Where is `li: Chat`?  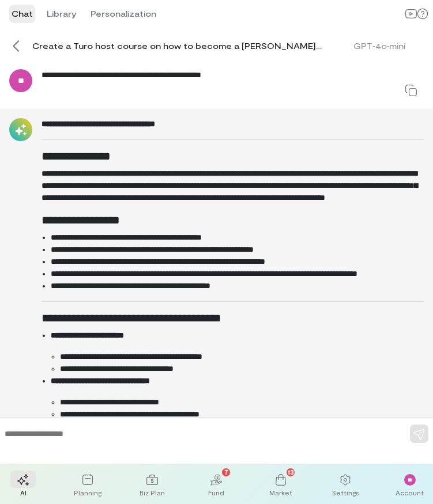 li: Chat is located at coordinates (22, 14).